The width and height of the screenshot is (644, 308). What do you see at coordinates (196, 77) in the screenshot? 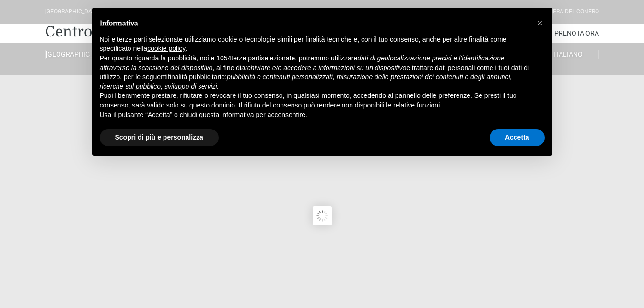
I see `button: finalità pubblicitarie` at bounding box center [196, 77].